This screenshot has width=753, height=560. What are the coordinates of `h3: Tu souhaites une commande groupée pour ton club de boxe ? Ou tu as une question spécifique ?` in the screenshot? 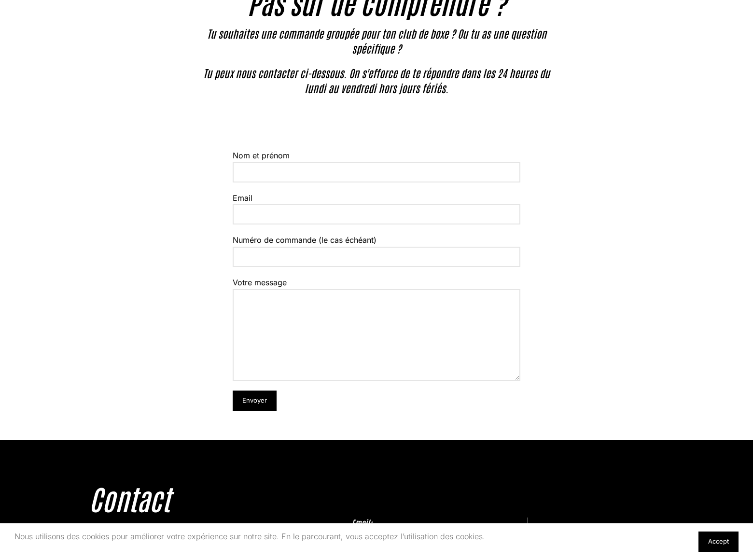 It's located at (376, 41).